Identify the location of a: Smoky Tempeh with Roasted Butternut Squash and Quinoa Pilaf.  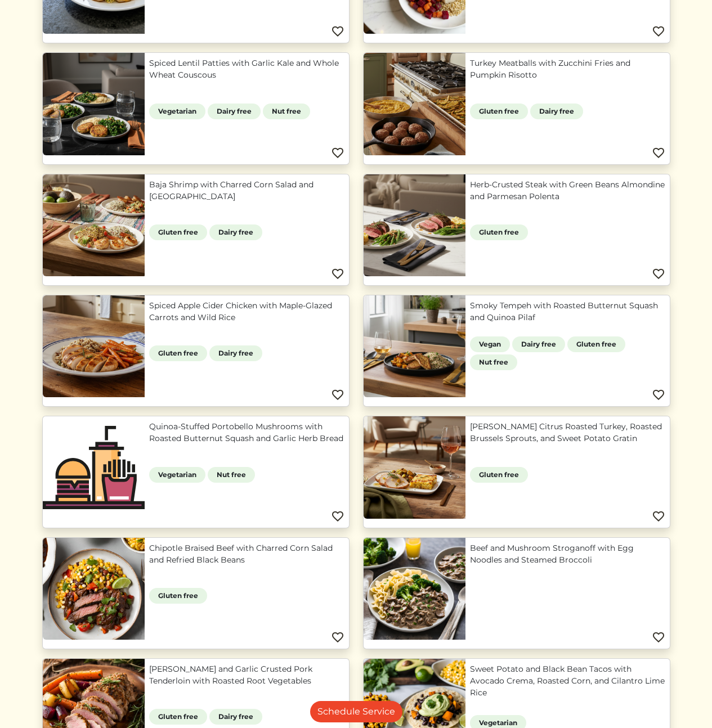
(567, 312).